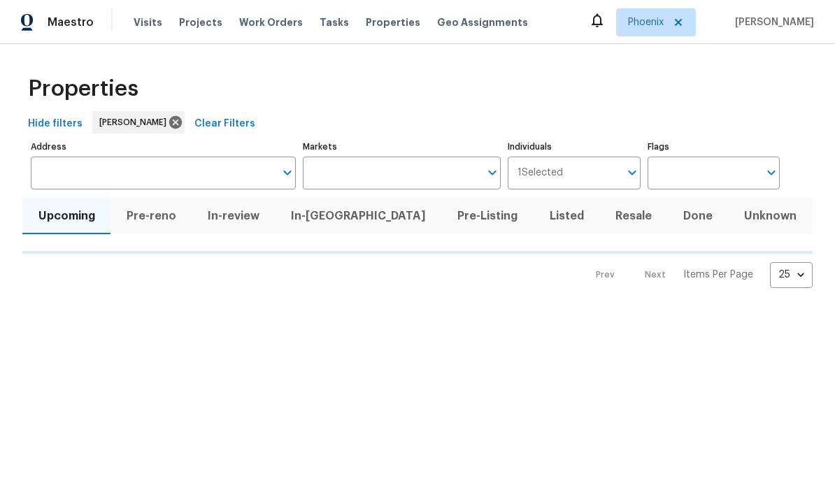 The width and height of the screenshot is (835, 504). What do you see at coordinates (56, 124) in the screenshot?
I see `span: Hide filters` at bounding box center [56, 124].